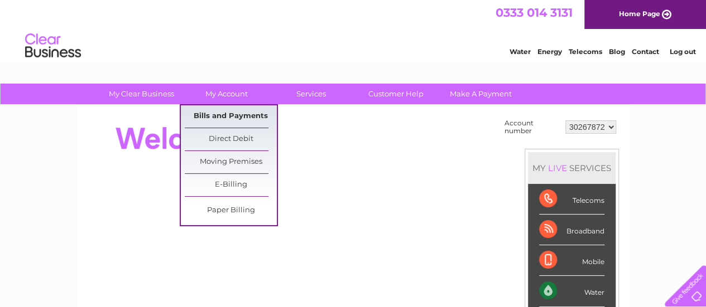 This screenshot has width=706, height=307. Describe the element at coordinates (311, 94) in the screenshot. I see `a: Services` at that location.